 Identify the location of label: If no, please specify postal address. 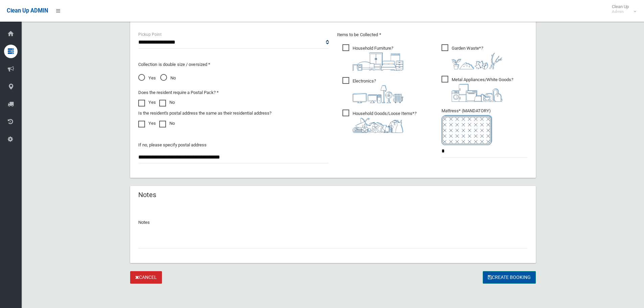
(173, 145).